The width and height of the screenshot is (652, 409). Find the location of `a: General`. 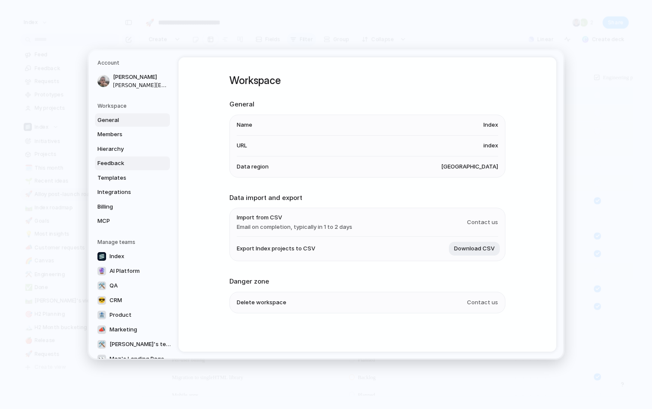

a: General is located at coordinates (132, 120).